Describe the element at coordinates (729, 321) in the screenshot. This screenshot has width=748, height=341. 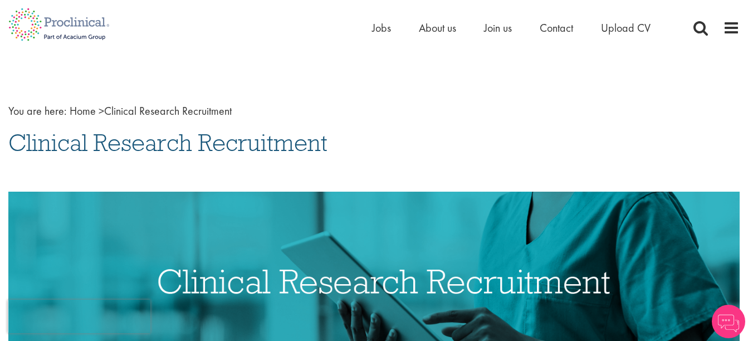
I see `img: Chatbot` at that location.